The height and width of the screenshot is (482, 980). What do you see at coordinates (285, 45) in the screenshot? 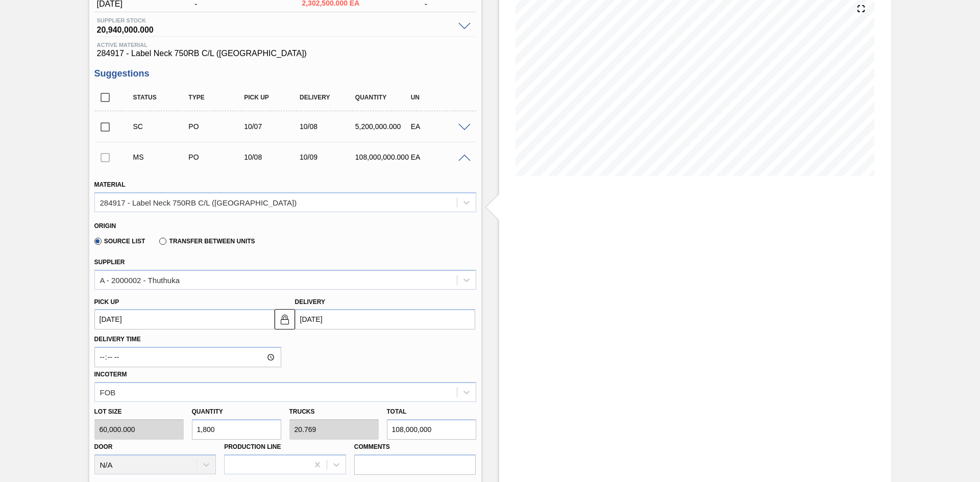
I see `span: Active Material` at bounding box center [285, 45].